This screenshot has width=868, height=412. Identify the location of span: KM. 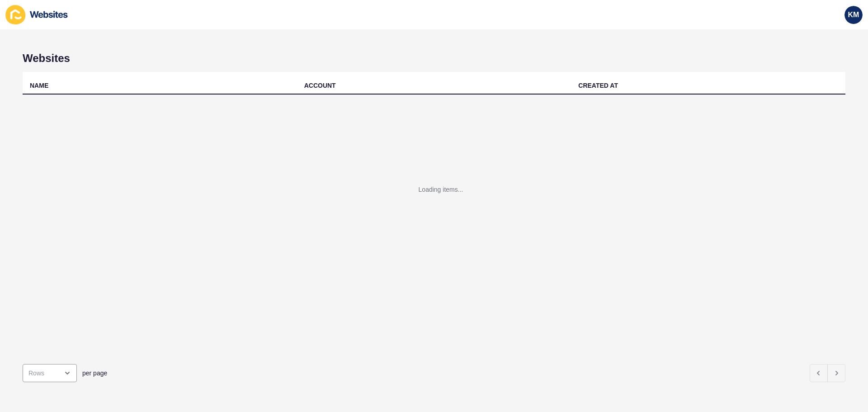
(853, 15).